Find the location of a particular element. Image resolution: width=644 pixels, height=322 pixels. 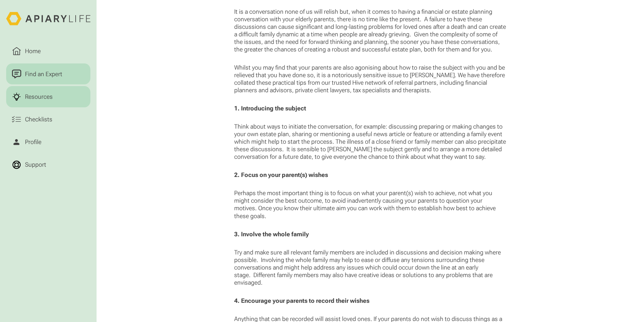

p: Try and make sure all relevant family members are included in discussions and decision making whe... is located at coordinates (370, 267).